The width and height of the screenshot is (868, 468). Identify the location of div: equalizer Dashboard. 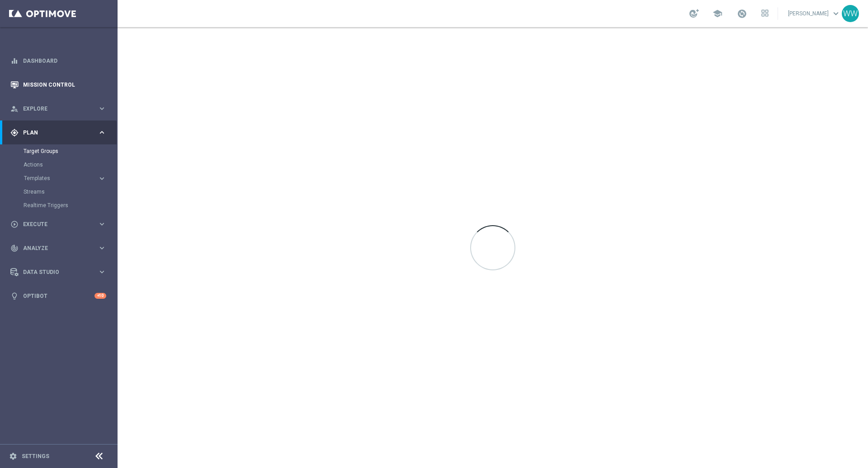
(59, 61).